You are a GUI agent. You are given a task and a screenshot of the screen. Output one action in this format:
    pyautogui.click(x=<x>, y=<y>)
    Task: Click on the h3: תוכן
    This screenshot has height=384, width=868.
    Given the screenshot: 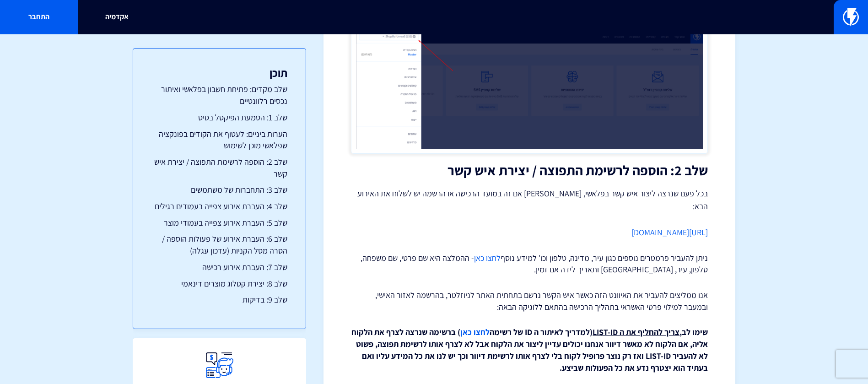 What is the action you would take?
    pyautogui.click(x=219, y=73)
    